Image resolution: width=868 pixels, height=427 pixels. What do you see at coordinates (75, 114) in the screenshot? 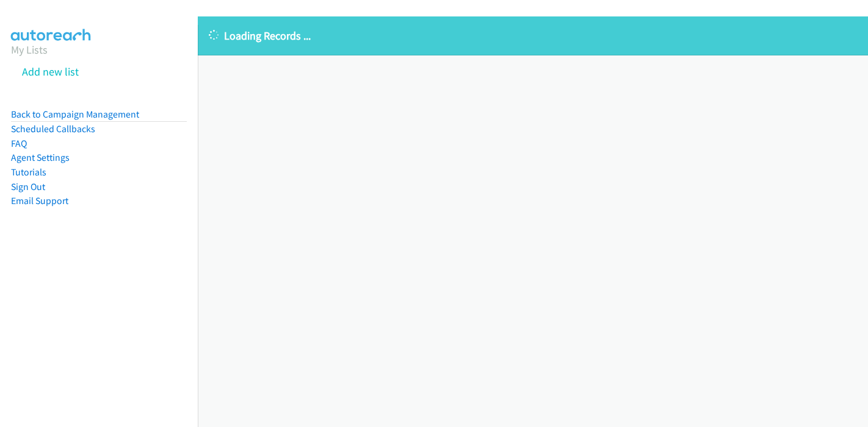
I see `a: Back to Campaign Management` at bounding box center [75, 114].